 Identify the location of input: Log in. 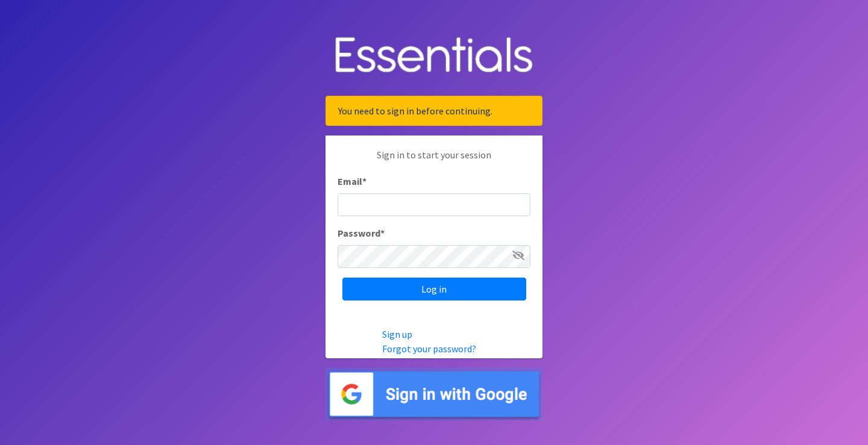
(434, 289).